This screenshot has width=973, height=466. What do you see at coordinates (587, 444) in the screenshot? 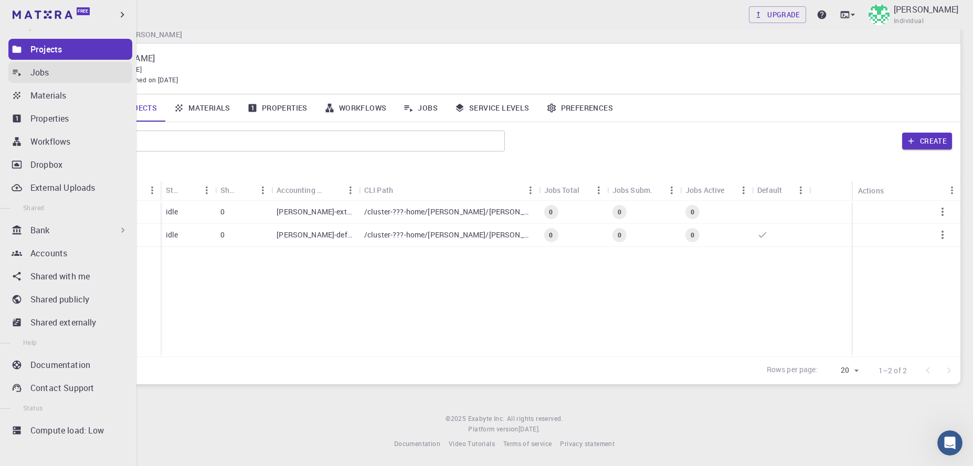
I see `a: Privacy statement` at bounding box center [587, 444].